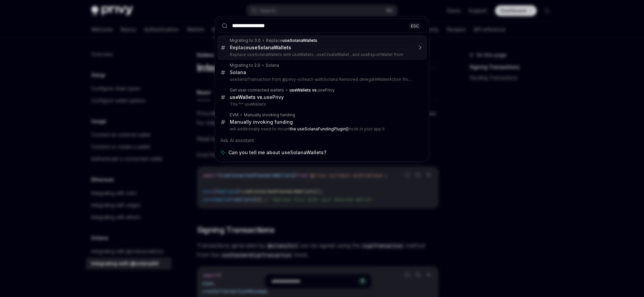  Describe the element at coordinates (319, 129) in the screenshot. I see `b: the useSolanaFundingPlugin()` at that location.